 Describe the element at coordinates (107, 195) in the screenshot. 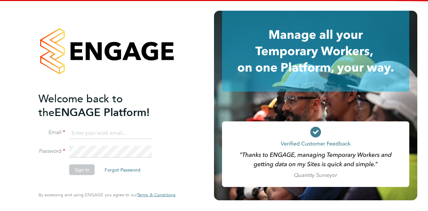

I see `span: By accessing and using ENGAGE you agree to our` at that location.